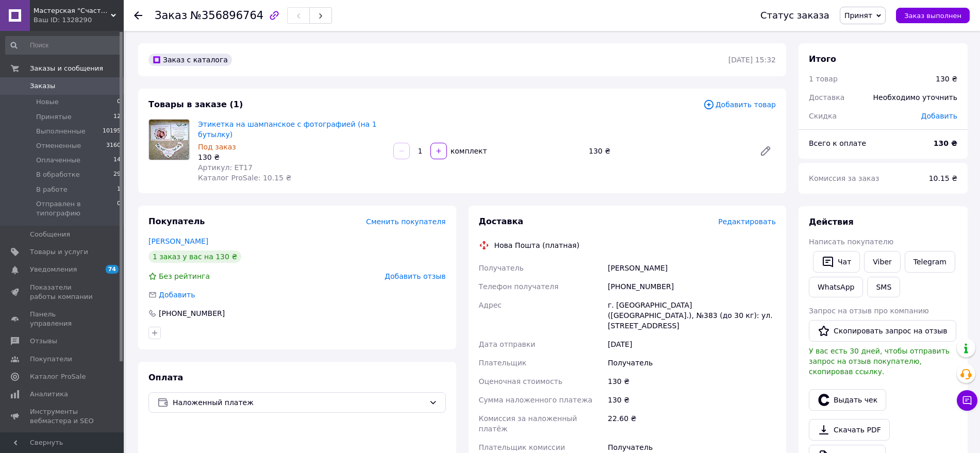 This screenshot has height=453, width=980. What do you see at coordinates (225, 167) in the screenshot?
I see `span: Артикул: ЕТ17` at bounding box center [225, 167].